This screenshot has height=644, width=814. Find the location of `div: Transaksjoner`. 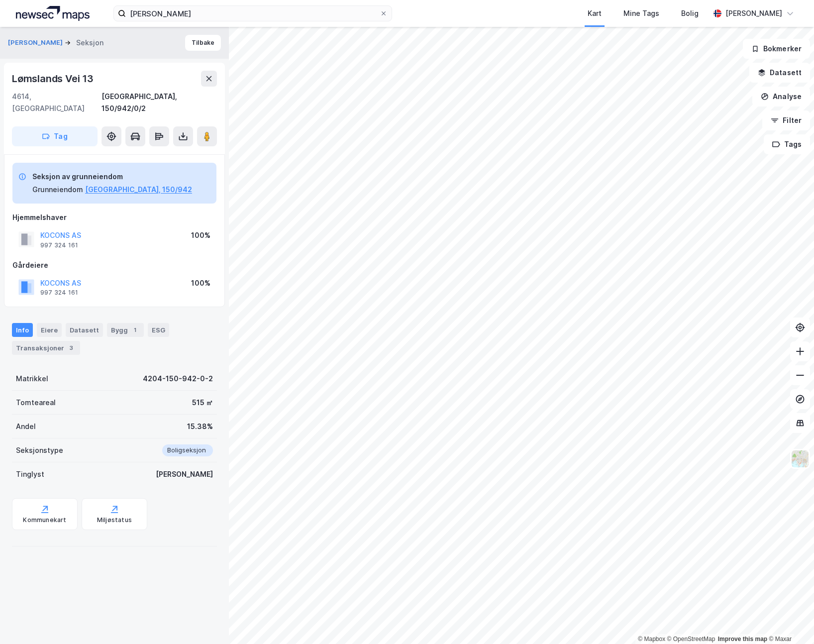

div: Transaksjoner is located at coordinates (45, 348).